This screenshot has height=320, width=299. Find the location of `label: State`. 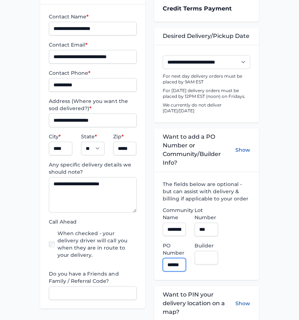

label: State is located at coordinates (93, 137).